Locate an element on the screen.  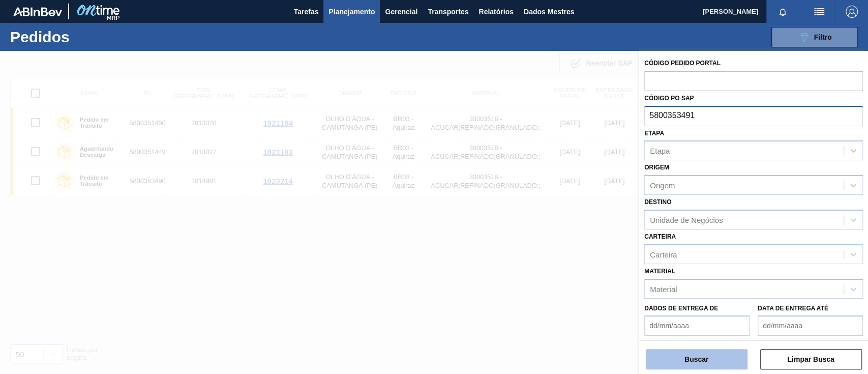
font: Dados Mestres is located at coordinates (549, 12).